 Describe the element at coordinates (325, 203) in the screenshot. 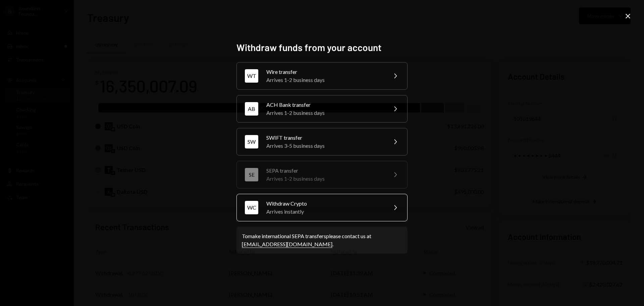

I see `div: Withdraw Crypto` at that location.